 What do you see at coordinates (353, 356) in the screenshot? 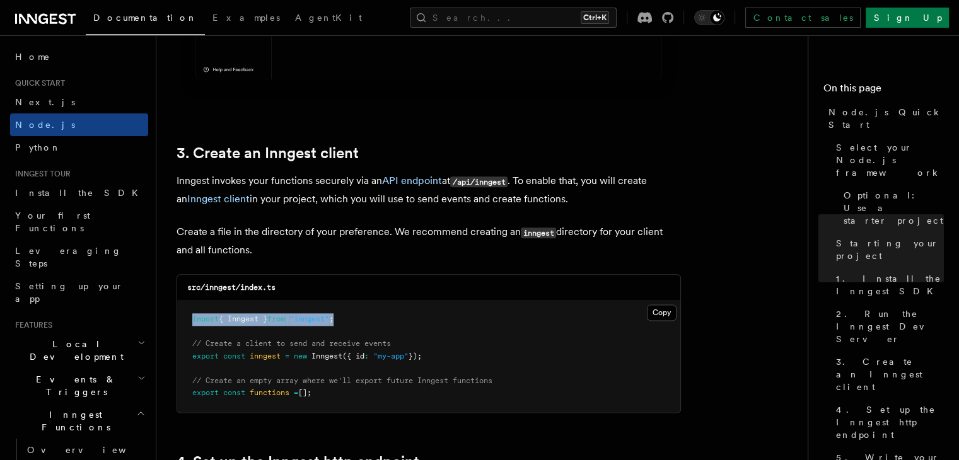
I see `span: ({ id` at bounding box center [353, 356].